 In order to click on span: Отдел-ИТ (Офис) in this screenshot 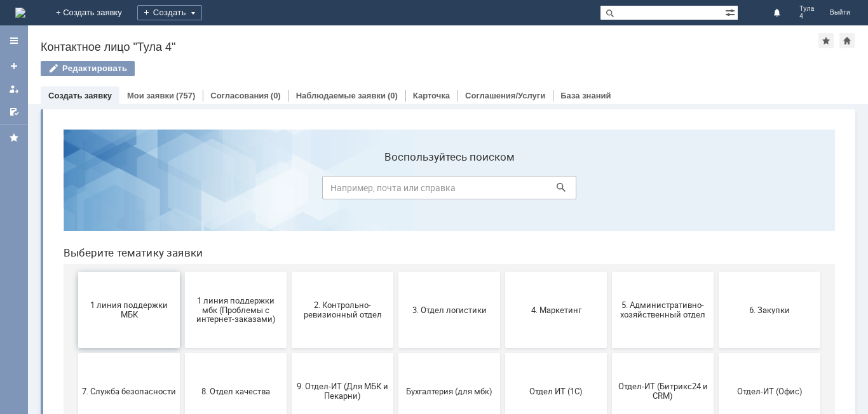, I will do `click(716, 271)`.